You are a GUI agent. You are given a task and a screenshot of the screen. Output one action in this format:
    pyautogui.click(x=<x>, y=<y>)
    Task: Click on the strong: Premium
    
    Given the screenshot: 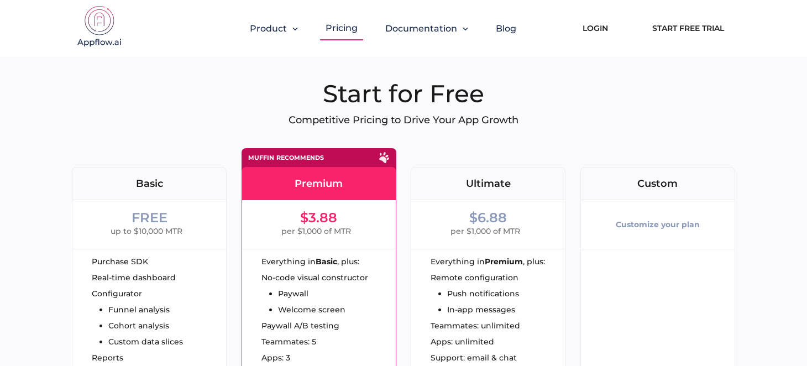 What is the action you would take?
    pyautogui.click(x=503, y=261)
    